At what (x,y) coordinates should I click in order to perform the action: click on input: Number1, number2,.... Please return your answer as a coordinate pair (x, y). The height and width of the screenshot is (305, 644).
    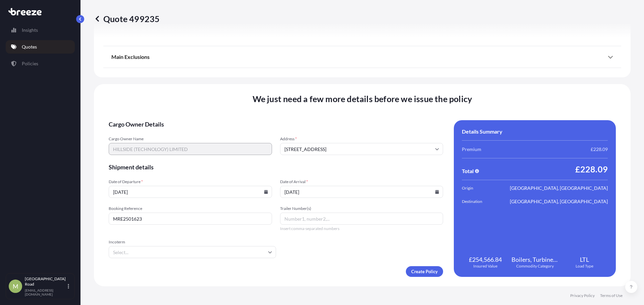
    Looking at the image, I should click on (362, 218).